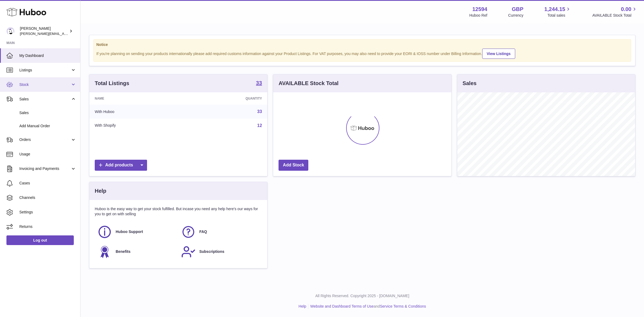  I want to click on strong: 33, so click(259, 83).